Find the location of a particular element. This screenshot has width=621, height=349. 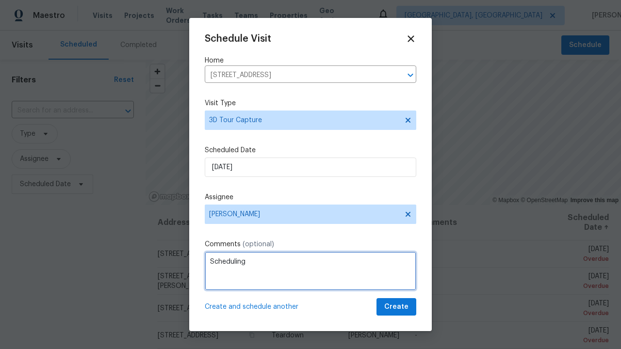

span: Schedule Visit is located at coordinates (238, 39).